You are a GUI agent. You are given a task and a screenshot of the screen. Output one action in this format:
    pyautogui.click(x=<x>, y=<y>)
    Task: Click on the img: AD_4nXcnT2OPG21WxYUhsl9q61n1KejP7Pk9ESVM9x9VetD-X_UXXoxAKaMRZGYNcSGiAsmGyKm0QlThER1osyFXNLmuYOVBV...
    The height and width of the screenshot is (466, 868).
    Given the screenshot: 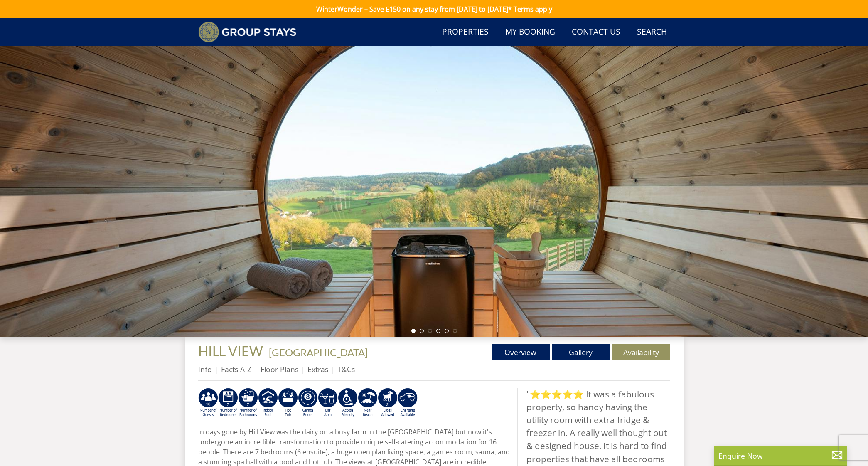 What is the action you would take?
    pyautogui.click(x=407, y=403)
    